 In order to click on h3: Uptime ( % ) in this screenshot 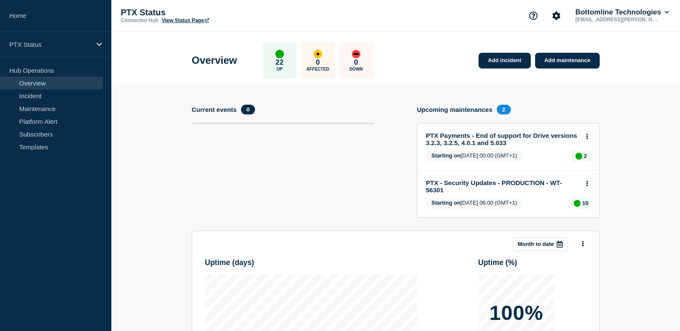, I will do `click(532, 262)`.